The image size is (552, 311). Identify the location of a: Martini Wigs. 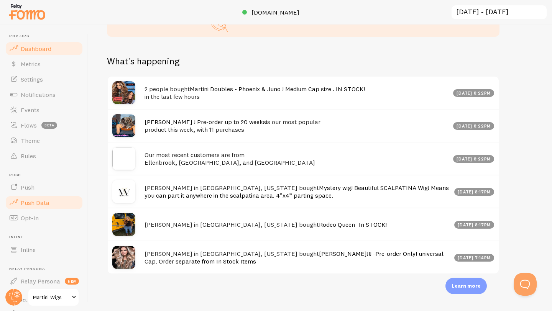
(53, 297).